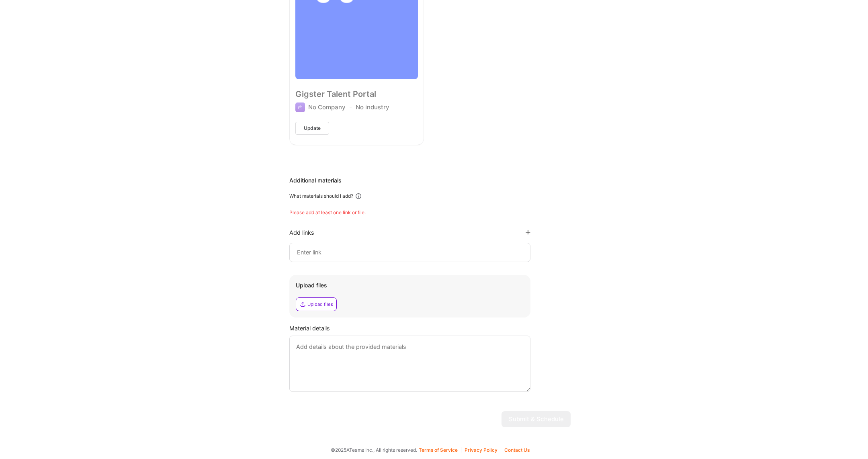 This screenshot has width=868, height=459. Describe the element at coordinates (430, 180) in the screenshot. I see `div: Additional materials` at that location.